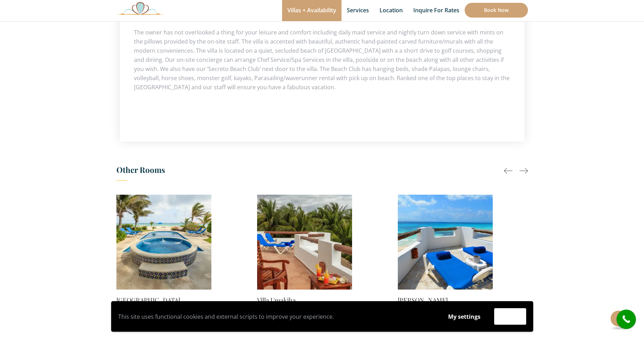 The height and width of the screenshot is (337, 644). Describe the element at coordinates (496, 10) in the screenshot. I see `a: Book Now` at that location.